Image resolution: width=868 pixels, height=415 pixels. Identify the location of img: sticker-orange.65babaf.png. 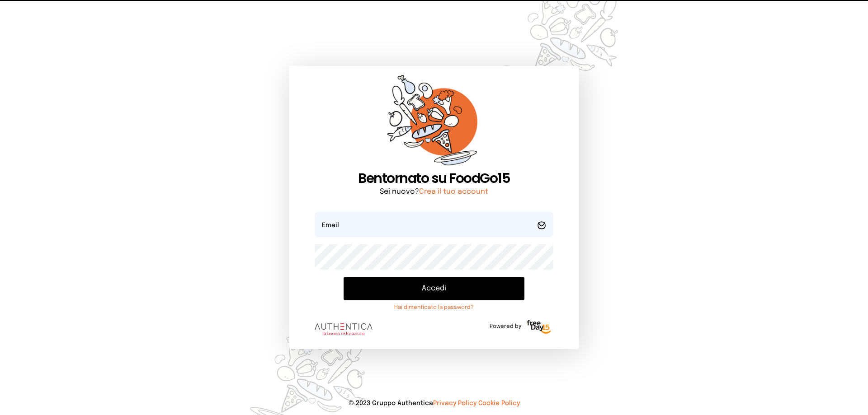
(434, 123).